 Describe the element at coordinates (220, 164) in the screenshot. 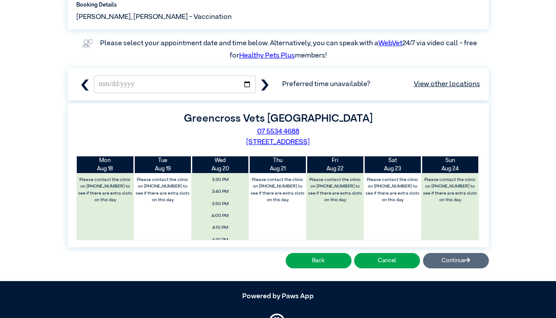

I see `th: Aug 20` at that location.